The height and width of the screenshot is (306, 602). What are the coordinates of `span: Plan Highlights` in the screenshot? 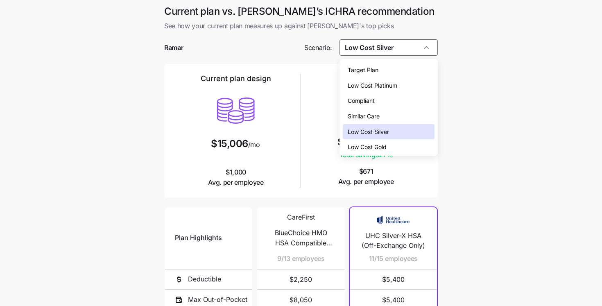 It's located at (198, 238).